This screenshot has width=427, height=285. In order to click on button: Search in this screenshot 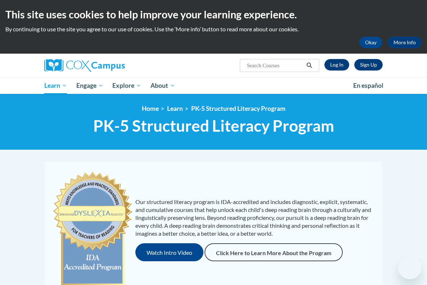, I will do `click(309, 66)`.